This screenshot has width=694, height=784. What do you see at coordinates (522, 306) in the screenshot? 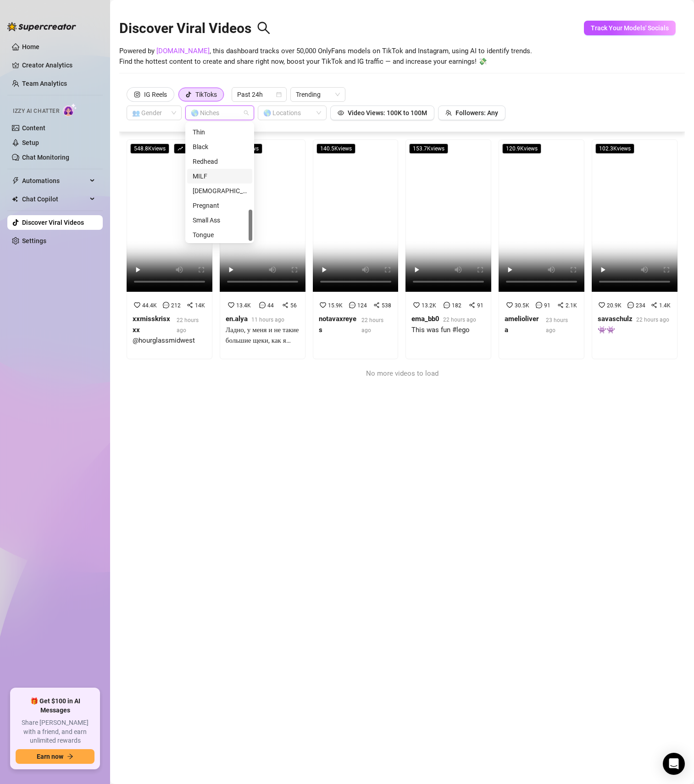
I see `span: 30.5K` at bounding box center [522, 306].